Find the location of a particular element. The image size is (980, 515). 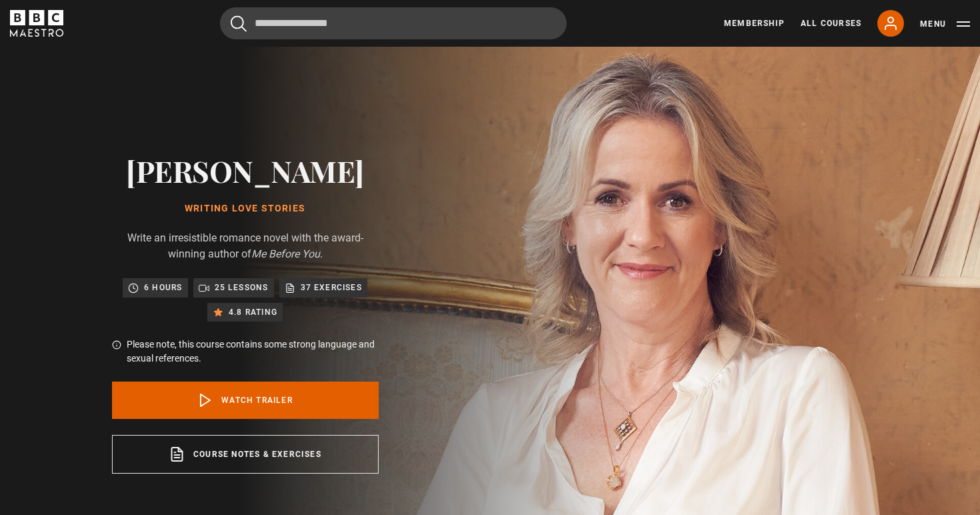

h1: Writing Love Stories is located at coordinates (245, 209).